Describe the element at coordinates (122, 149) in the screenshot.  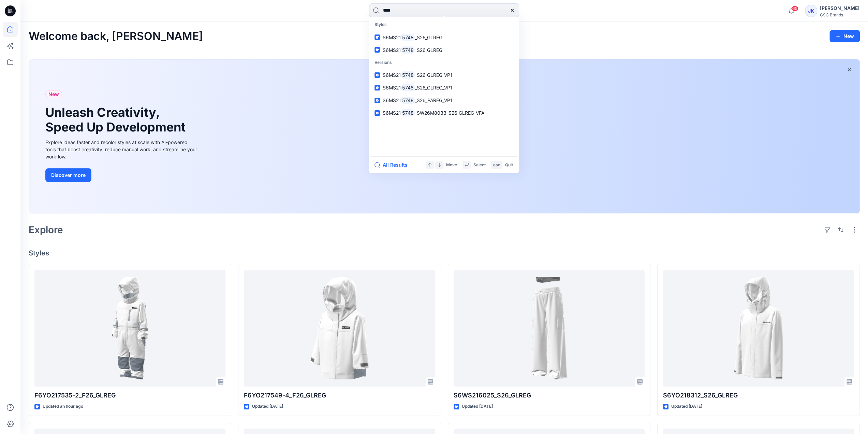
I see `div: Explore ideas faster and recolor styles at scale with AI-powered tools that boost creativity, red...` at that location.